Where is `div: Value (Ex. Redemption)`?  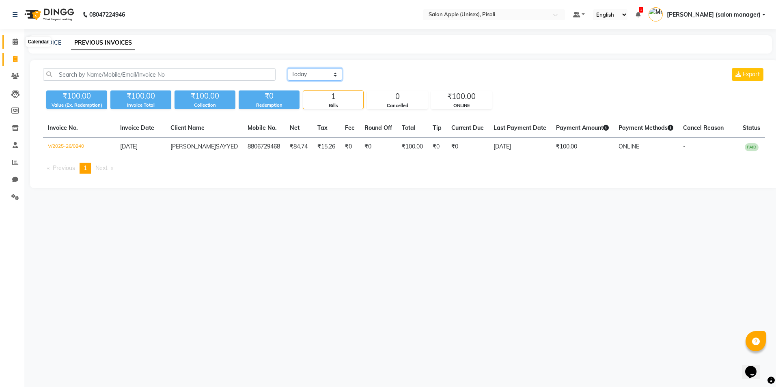
div: Value (Ex. Redemption) is located at coordinates (77, 105).